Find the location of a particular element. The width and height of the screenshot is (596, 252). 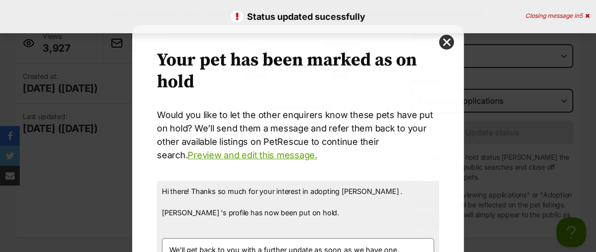

button: close is located at coordinates (447, 42).